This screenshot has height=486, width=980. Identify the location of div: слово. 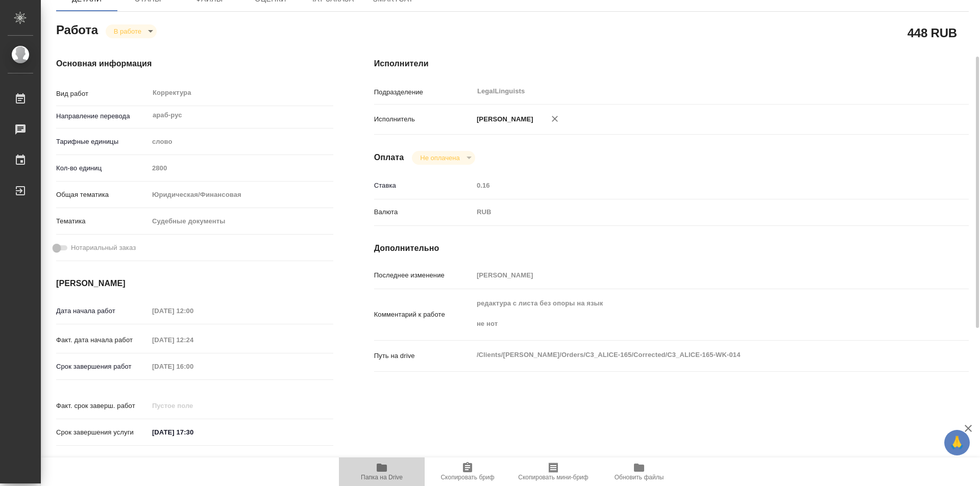
(241, 142).